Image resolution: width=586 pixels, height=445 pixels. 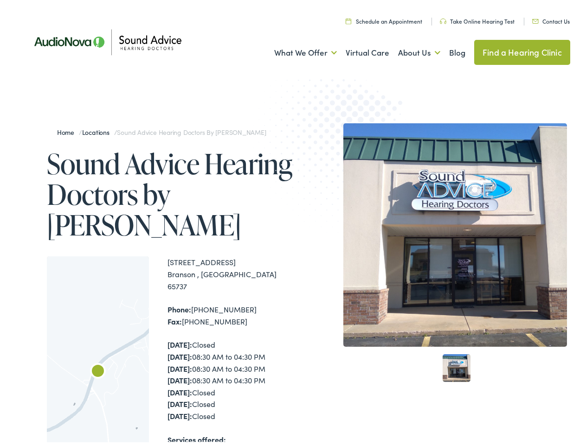 What do you see at coordinates (550, 18) in the screenshot?
I see `a: Contact Us` at bounding box center [550, 18].